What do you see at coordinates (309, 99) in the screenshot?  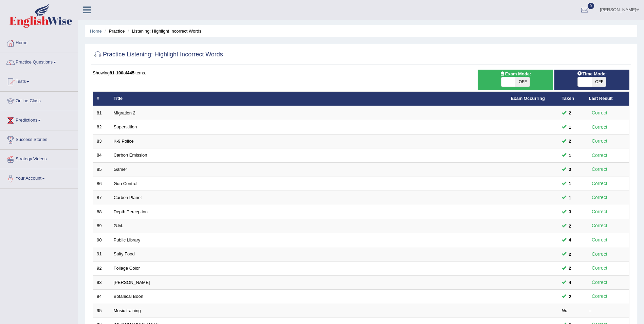 I see `th: Title` at bounding box center [309, 99].